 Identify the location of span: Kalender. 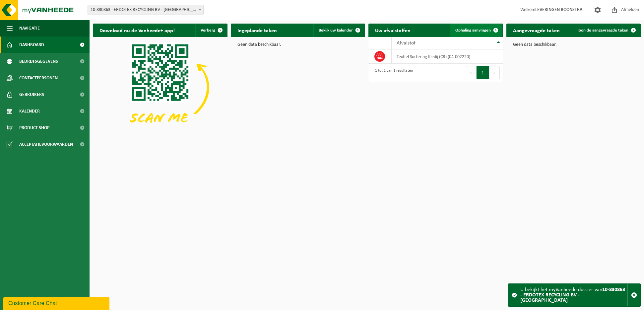
(29, 111).